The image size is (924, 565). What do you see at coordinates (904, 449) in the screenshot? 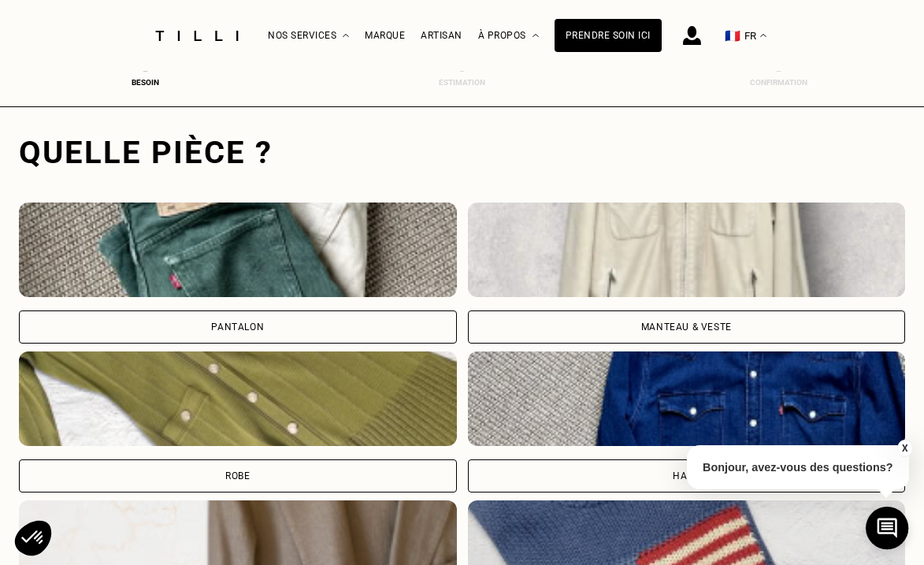
I see `button: X` at bounding box center [904, 449].